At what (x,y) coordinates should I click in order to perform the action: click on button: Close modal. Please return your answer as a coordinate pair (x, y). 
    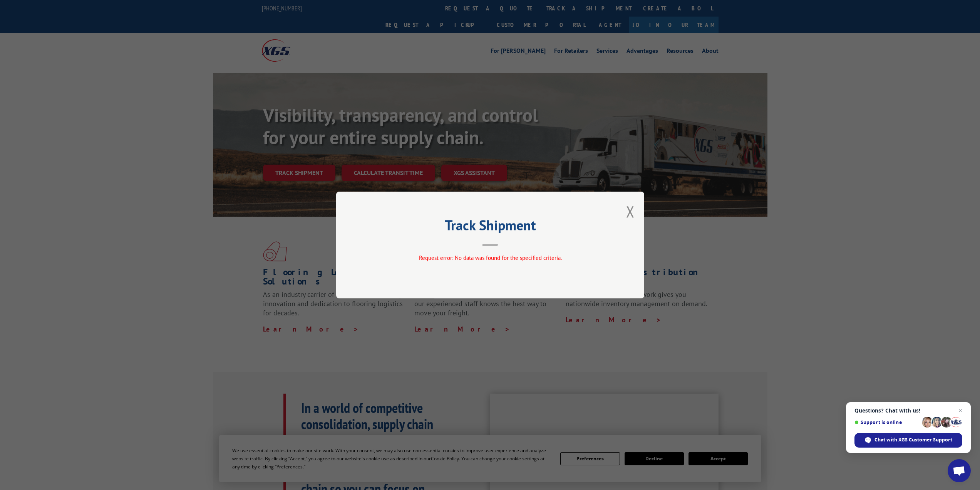
    Looking at the image, I should click on (631, 211).